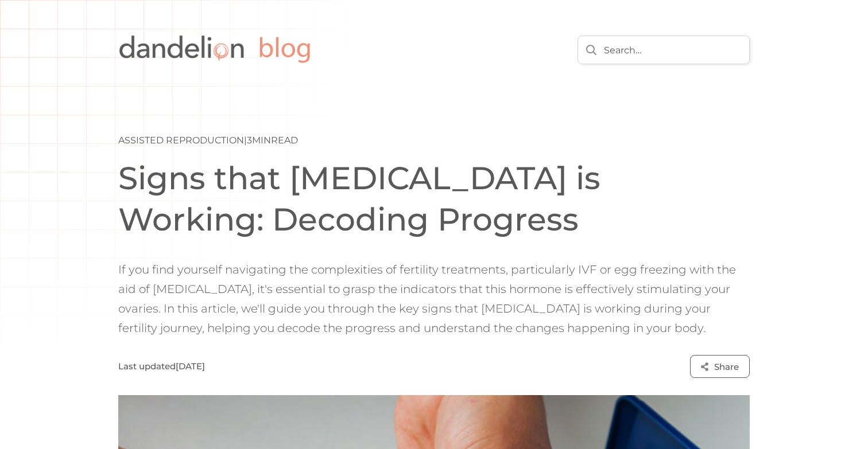 This screenshot has width=868, height=449. What do you see at coordinates (434, 299) in the screenshot?
I see `p: If you find yourself navigating the complexities of fertility treatments, particularly IVF or egg...` at bounding box center [434, 299].